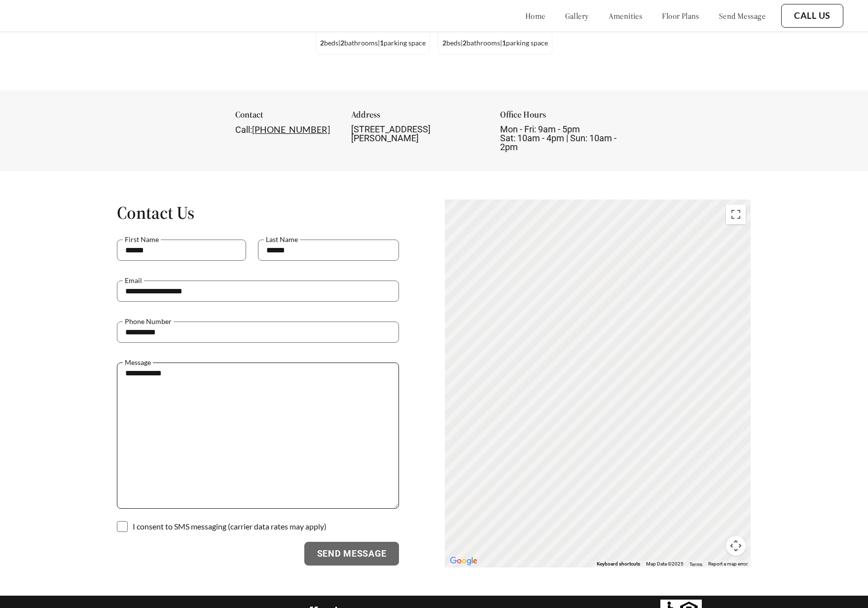  I want to click on div: Mon - Fri: 9am - 5pm, so click(566, 139).